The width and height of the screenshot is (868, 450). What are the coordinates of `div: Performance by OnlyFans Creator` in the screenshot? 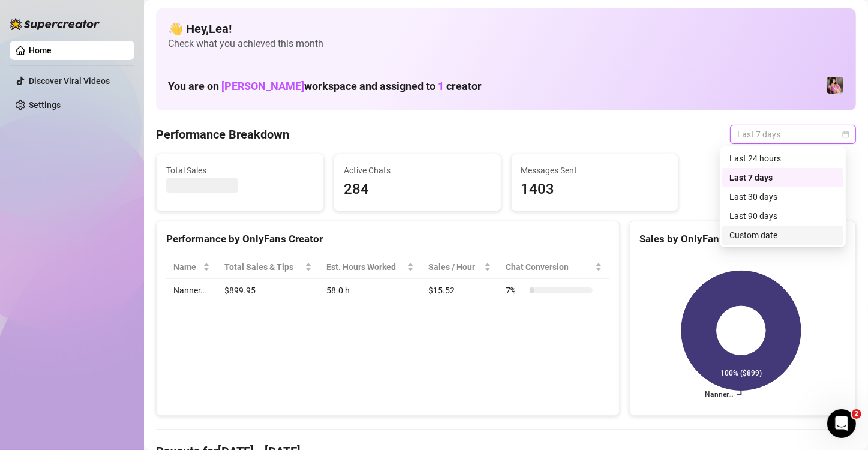 It's located at (388, 239).